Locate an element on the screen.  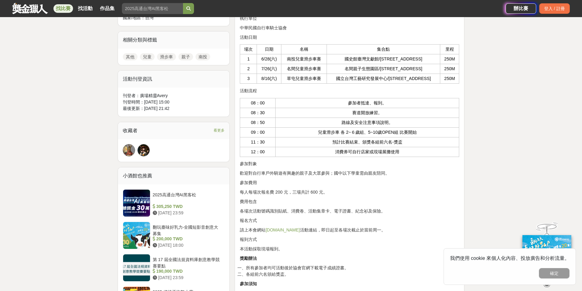
span: 台灣 is located at coordinates (149, 18).